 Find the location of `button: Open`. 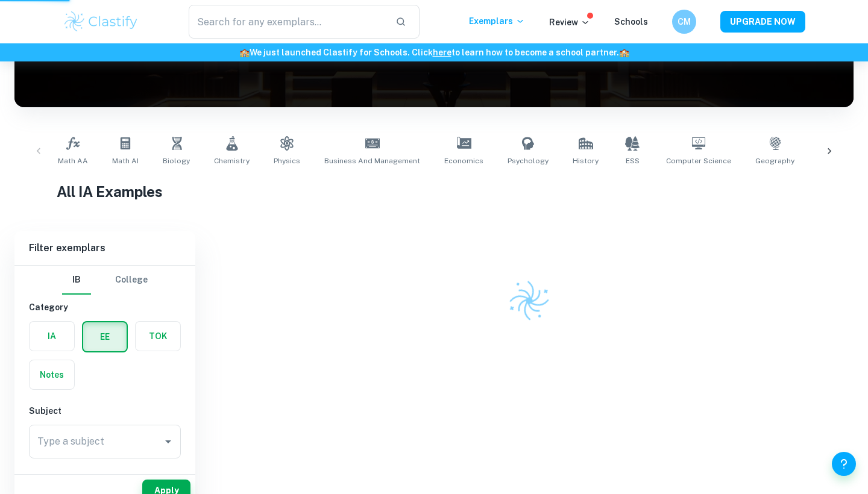

button: Open is located at coordinates (169, 442).